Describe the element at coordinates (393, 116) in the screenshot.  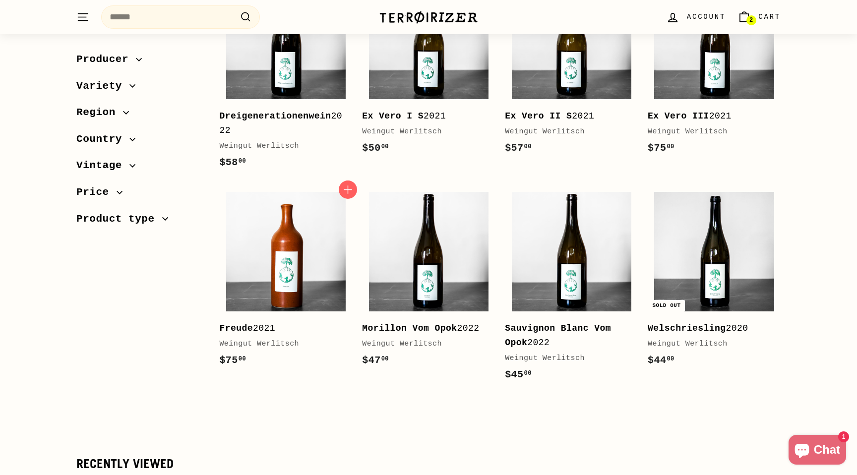
I see `b: Ex Vero I S` at that location.